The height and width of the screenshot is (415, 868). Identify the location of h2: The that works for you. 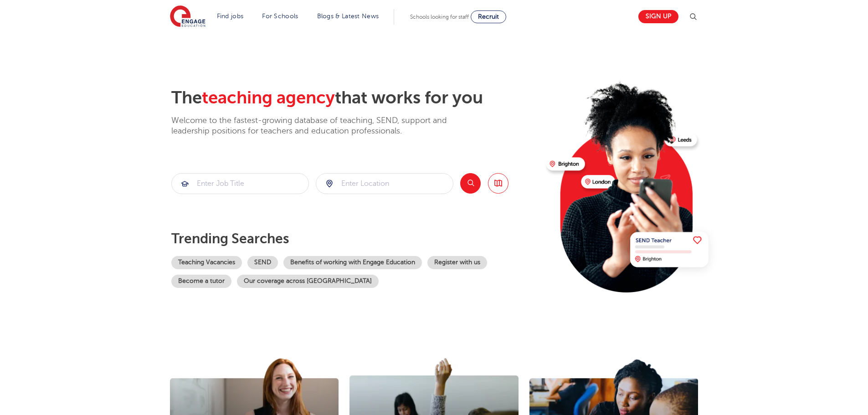
(355, 98).